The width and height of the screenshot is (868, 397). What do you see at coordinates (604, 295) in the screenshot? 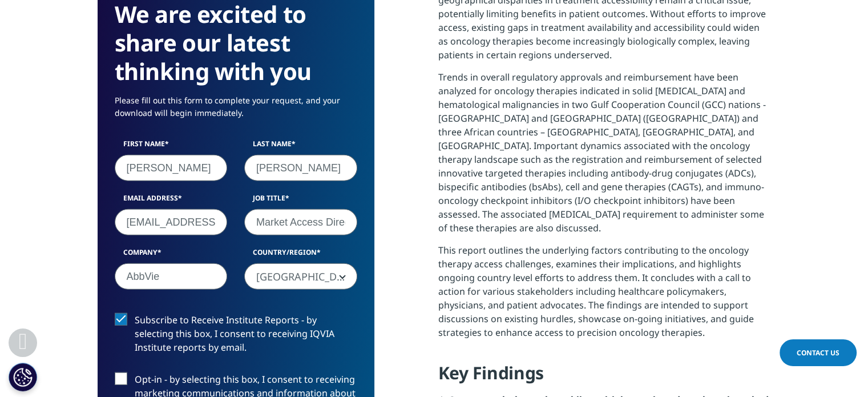
I see `p: This report outlines the underlying factors contributing to the oncology therapy access challenge...` at bounding box center [604, 295].